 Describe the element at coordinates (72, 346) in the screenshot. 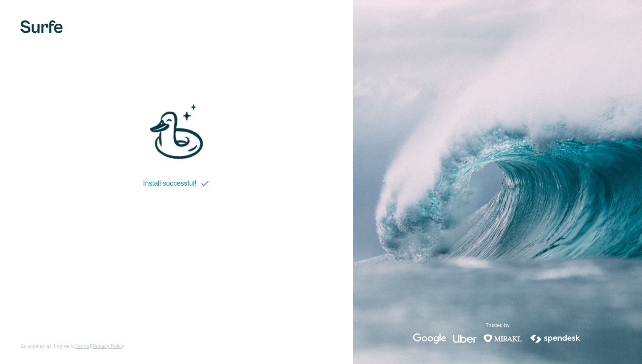

I see `span: By signing up, I agree to &` at that location.